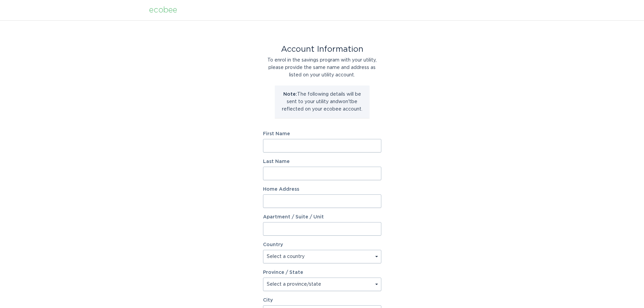 The width and height of the screenshot is (644, 308). What do you see at coordinates (322, 217) in the screenshot?
I see `label: Apartment / Suite / Unit` at bounding box center [322, 217].